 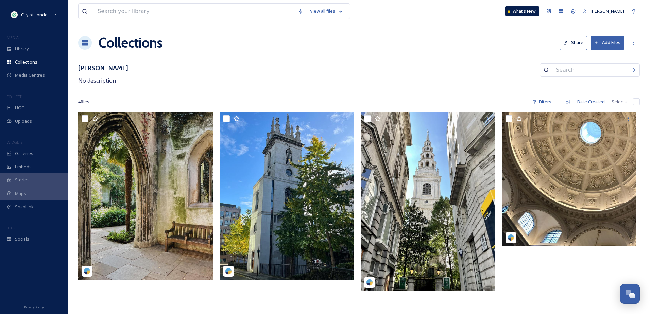 What do you see at coordinates (570, 179) in the screenshot?
I see `img: nickevans.london-17844255191785596.jpg` at bounding box center [570, 179].